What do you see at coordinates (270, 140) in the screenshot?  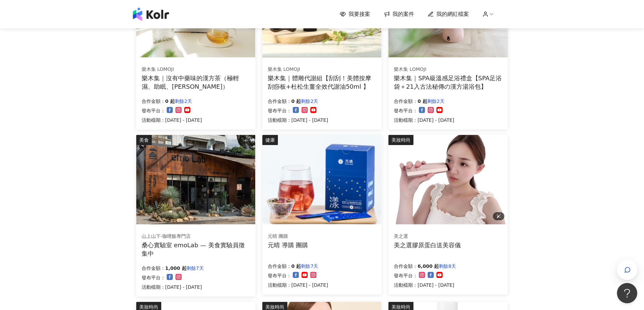 I see `div: 健康` at bounding box center [270, 140].